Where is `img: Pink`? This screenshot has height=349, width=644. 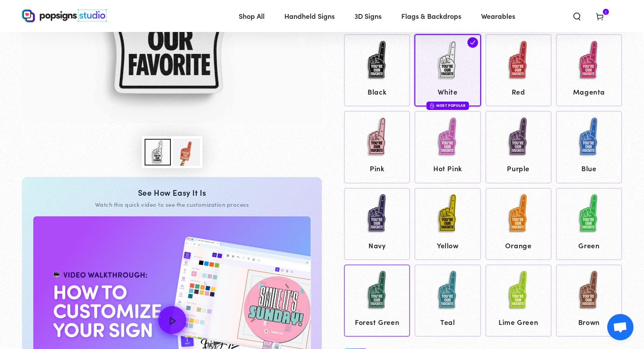
img: Pink is located at coordinates (378, 137).